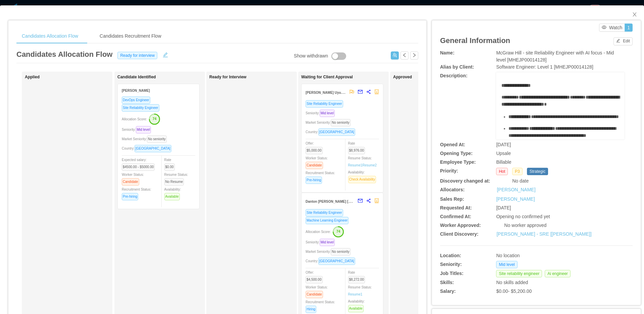 The height and width of the screenshot is (314, 644). What do you see at coordinates (138, 167) in the screenshot?
I see `span: $4500.00 - $5000.00` at bounding box center [138, 167].